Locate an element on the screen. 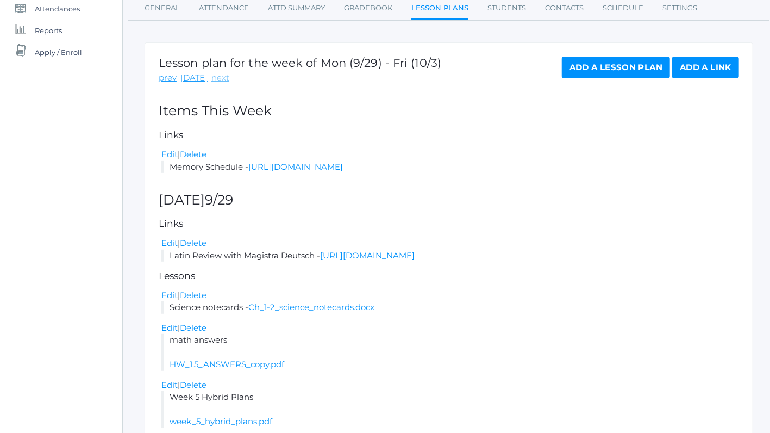 This screenshot has height=433, width=770. a: prev is located at coordinates (167, 78).